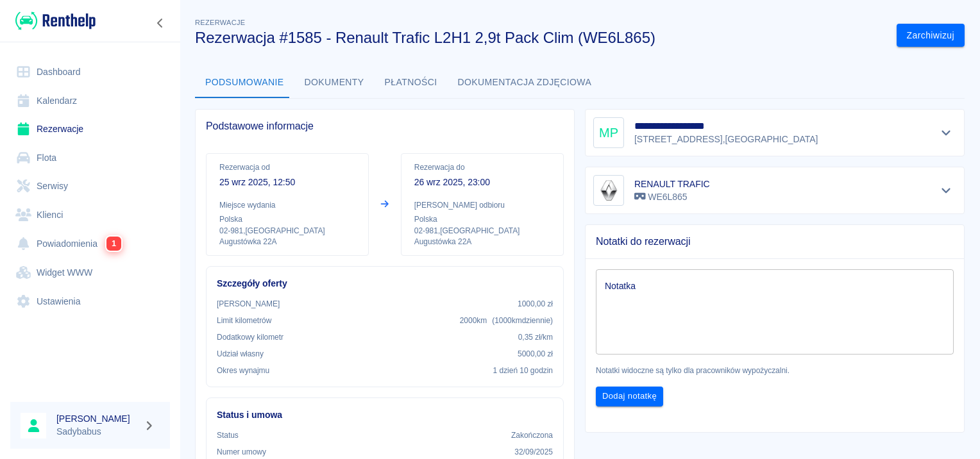 The image size is (980, 459). I want to click on p: WE6L865, so click(672, 197).